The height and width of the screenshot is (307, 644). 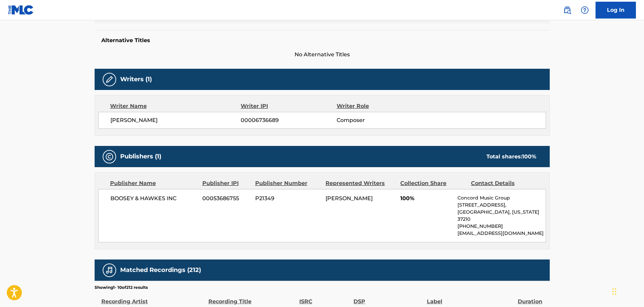 I want to click on span: 100 %, so click(x=529, y=156).